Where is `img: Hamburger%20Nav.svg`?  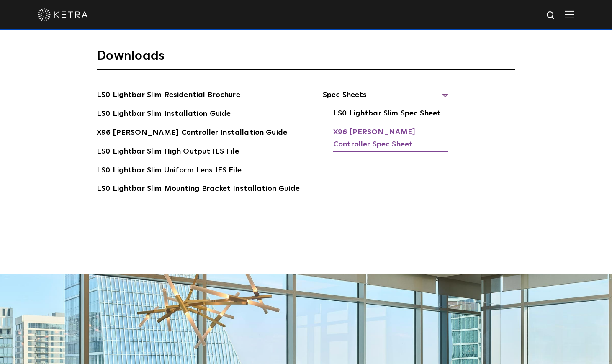
img: Hamburger%20Nav.svg is located at coordinates (570, 14).